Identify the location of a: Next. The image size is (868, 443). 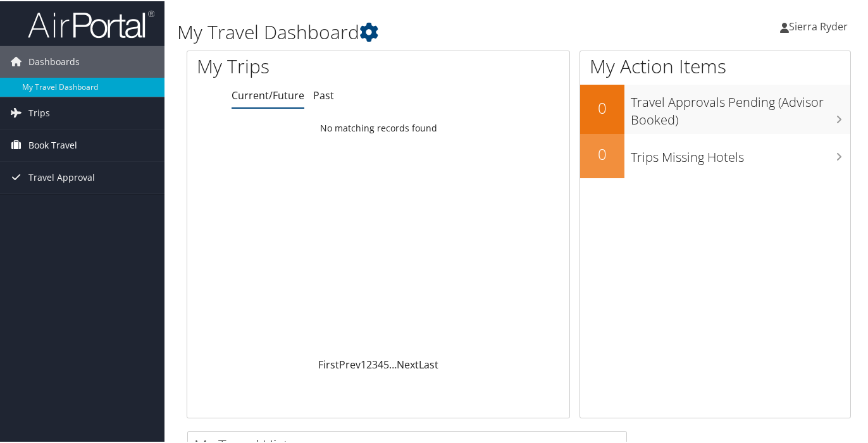
(408, 364).